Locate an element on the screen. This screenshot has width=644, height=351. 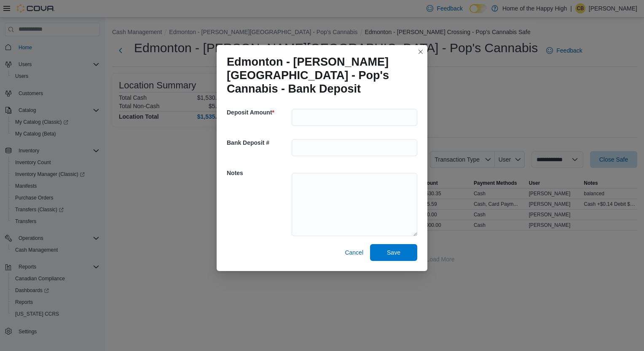
button: Cancel is located at coordinates (354, 253).